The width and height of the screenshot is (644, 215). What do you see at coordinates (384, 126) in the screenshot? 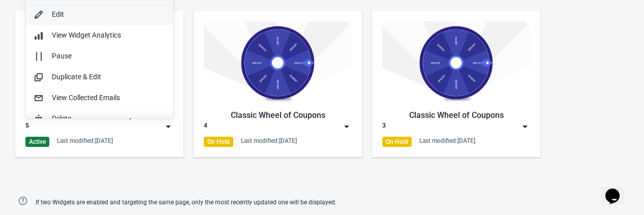
I see `div: 3` at bounding box center [384, 126].